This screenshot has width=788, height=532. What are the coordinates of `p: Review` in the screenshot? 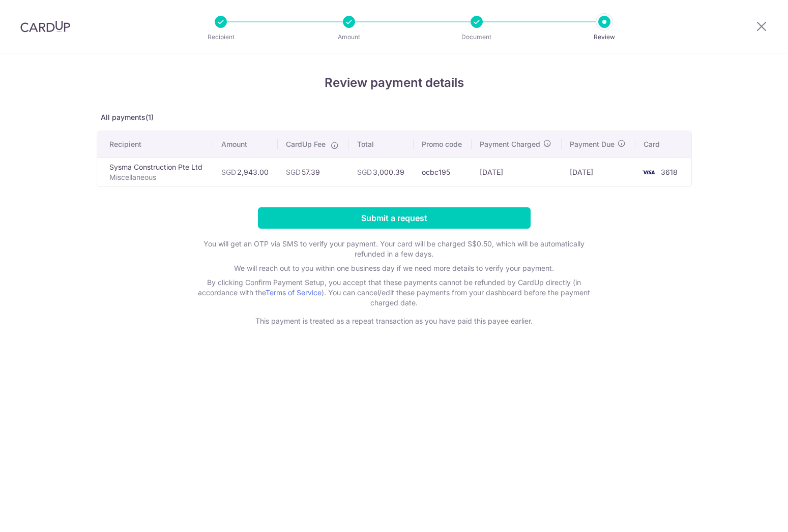 It's located at (604, 37).